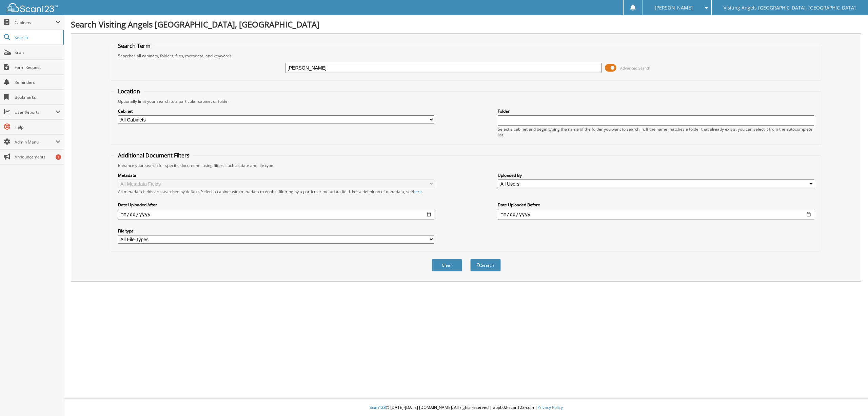 The height and width of the screenshot is (416, 868). Describe the element at coordinates (466, 56) in the screenshot. I see `div: Searches all cabinets, folders, files, metadata, and keywords` at that location.